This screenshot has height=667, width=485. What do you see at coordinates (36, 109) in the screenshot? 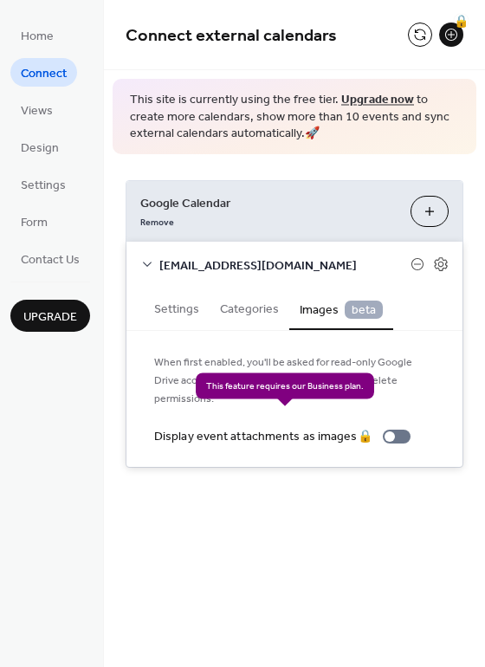
I see `a: Views` at bounding box center [36, 109].